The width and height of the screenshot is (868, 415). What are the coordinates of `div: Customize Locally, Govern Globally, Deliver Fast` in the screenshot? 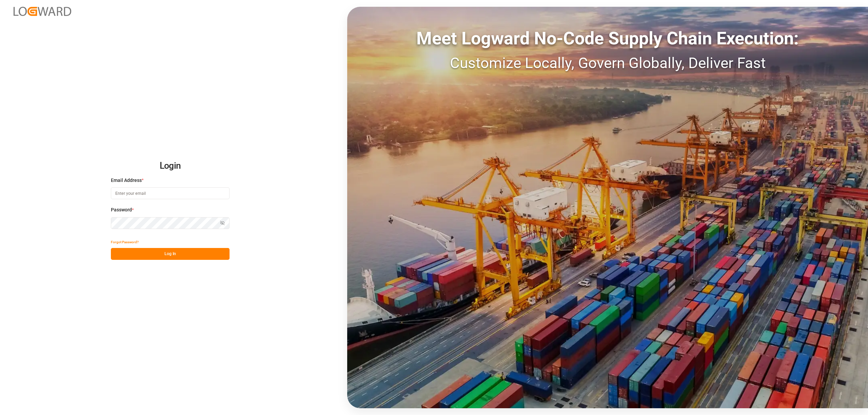 It's located at (608, 63).